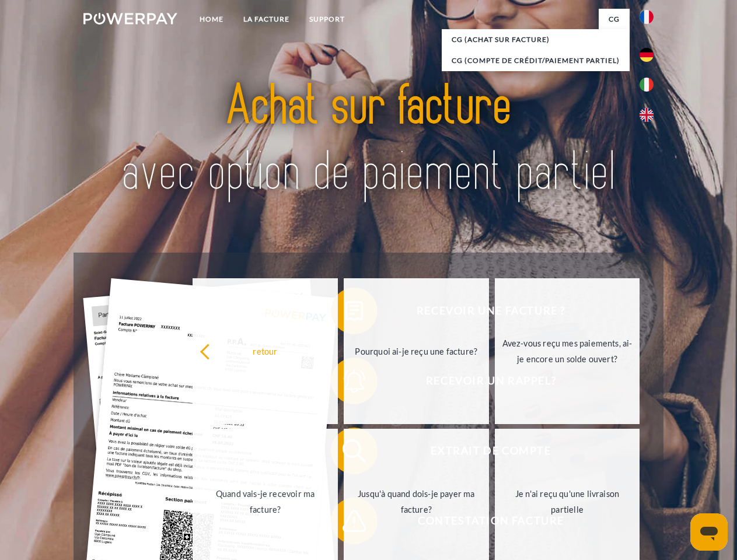  Describe the element at coordinates (646, 84) in the screenshot. I see `img: it` at that location.